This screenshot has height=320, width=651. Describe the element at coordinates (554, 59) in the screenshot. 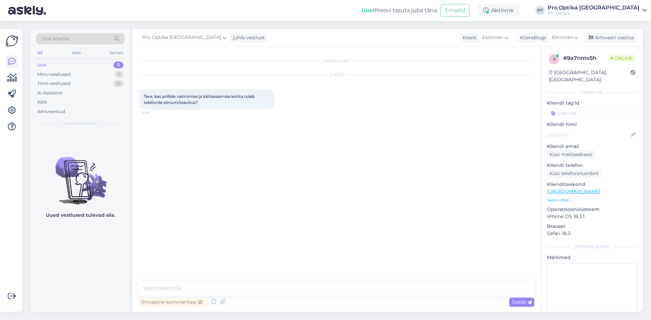

I see `span: 9` at that location.